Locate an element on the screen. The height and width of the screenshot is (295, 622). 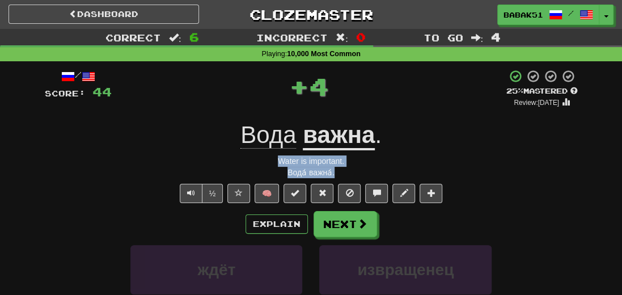
button: Edit sentence (alt+d) is located at coordinates (404, 193).